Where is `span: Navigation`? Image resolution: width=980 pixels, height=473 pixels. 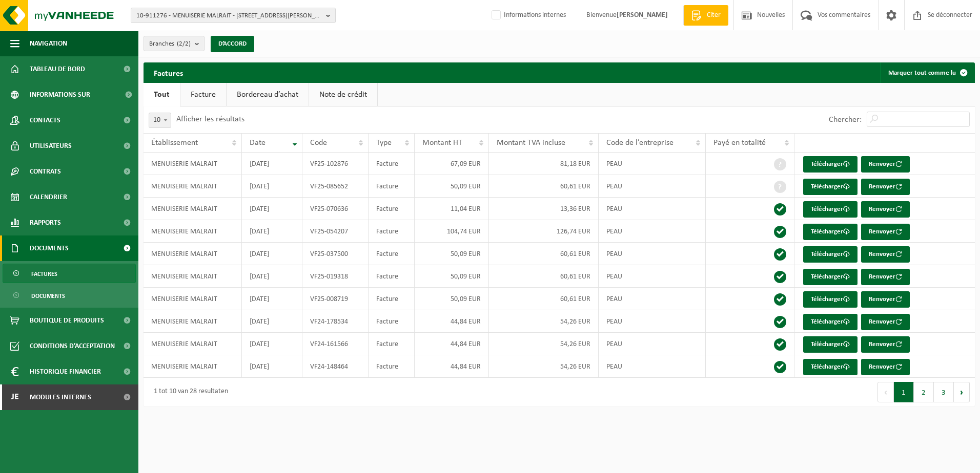 span: Navigation is located at coordinates (48, 44).